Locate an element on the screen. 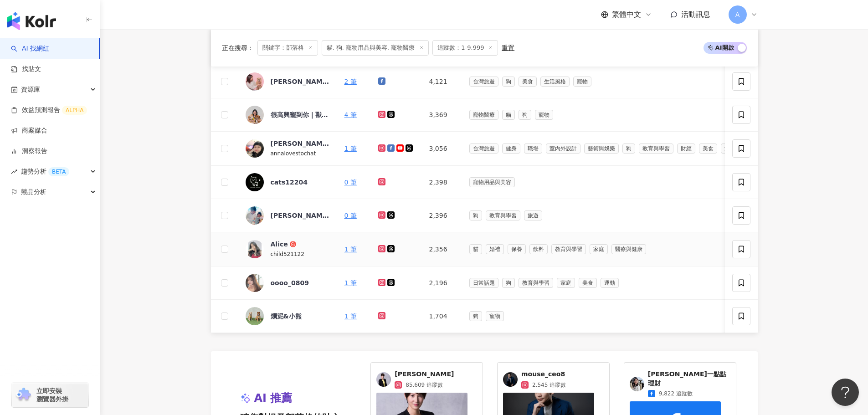 This screenshot has width=868, height=415. td: 1,704 is located at coordinates (442, 316).